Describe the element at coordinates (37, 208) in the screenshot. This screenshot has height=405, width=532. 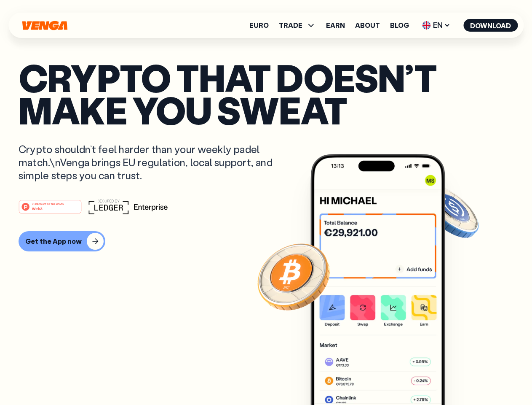
I see `tspan: Web3` at that location.